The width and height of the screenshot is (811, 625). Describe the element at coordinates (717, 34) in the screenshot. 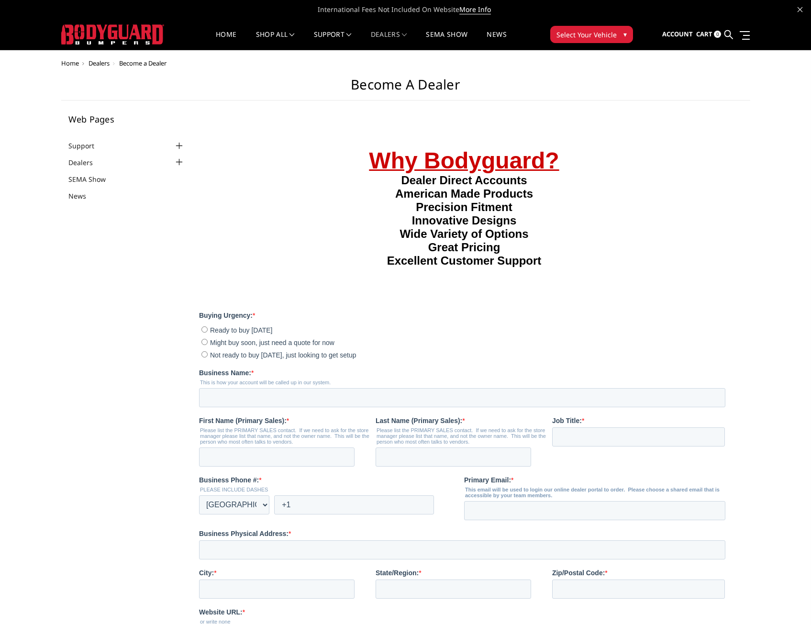

I see `span: 0` at that location.